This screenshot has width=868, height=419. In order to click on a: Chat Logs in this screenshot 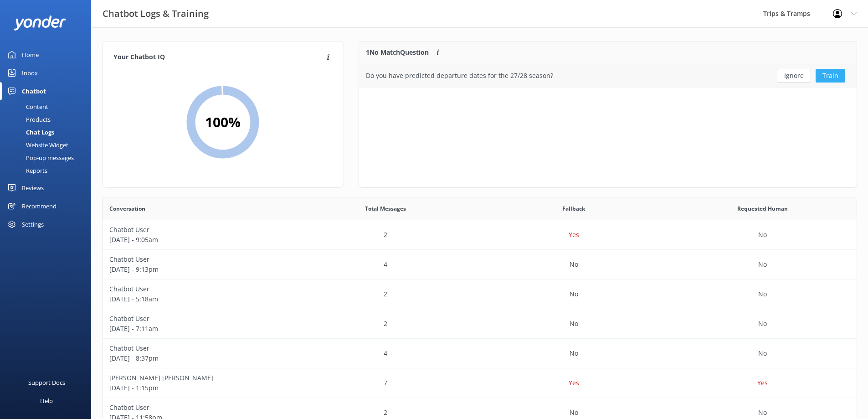, I will do `click(48, 133)`.